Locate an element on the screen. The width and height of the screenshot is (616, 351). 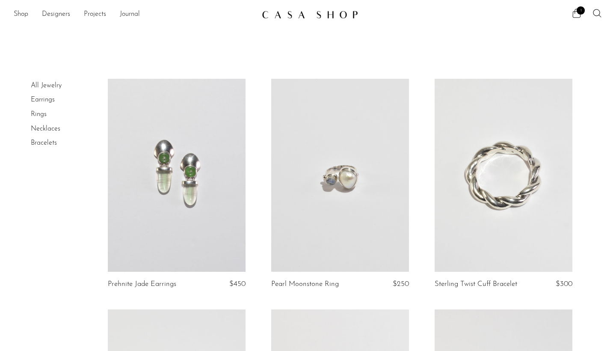
span: 1 is located at coordinates (580, 10).